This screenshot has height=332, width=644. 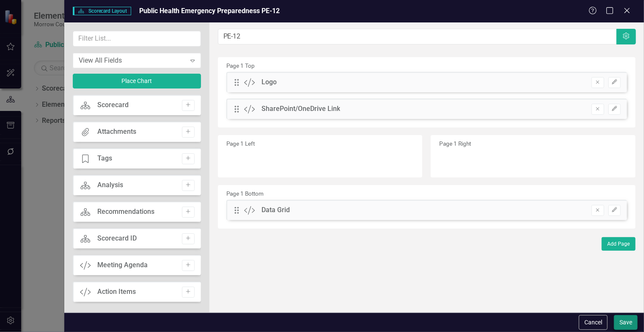 I want to click on small: Page 1 Top, so click(x=241, y=66).